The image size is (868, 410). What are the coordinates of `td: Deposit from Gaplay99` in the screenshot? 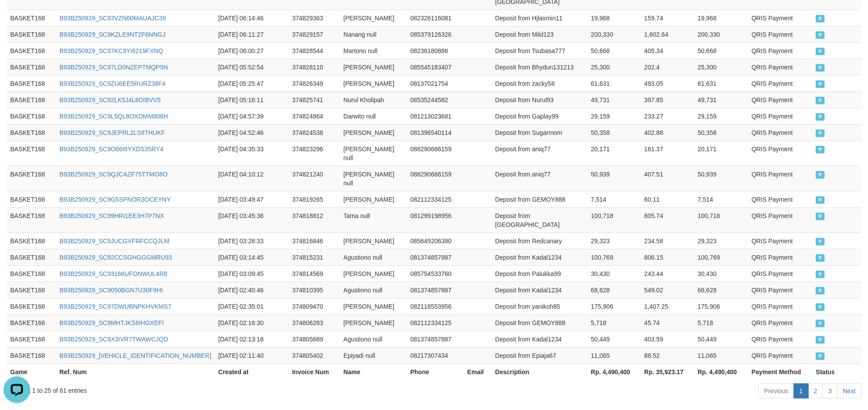 It's located at (539, 116).